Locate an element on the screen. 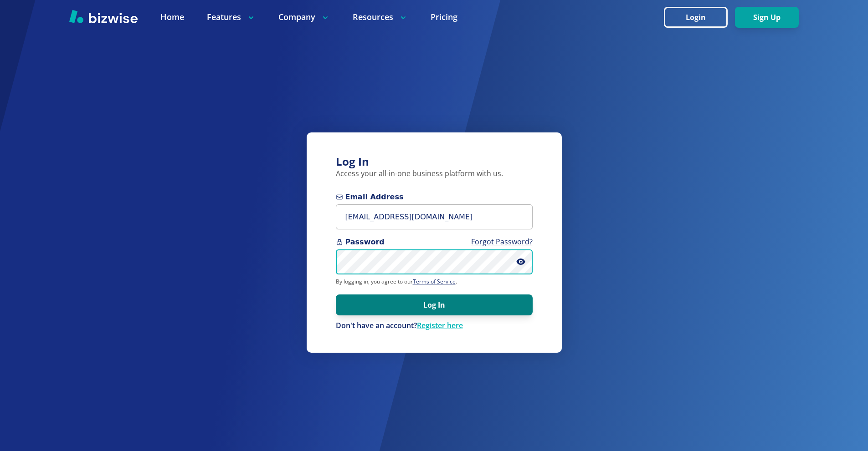  a: Sign Up is located at coordinates (766, 17).